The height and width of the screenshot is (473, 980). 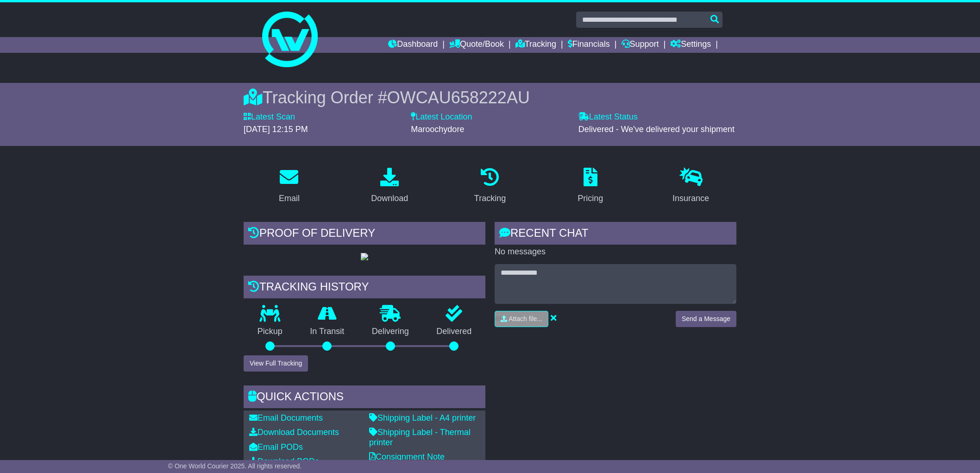 I want to click on img: GetPodImage, so click(x=364, y=257).